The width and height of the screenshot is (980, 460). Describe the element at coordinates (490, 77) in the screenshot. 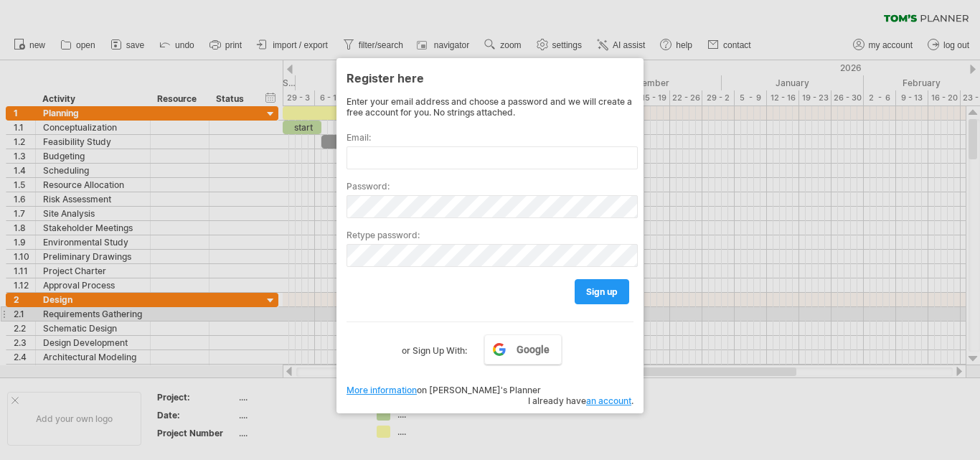

I see `div: Register here` at that location.